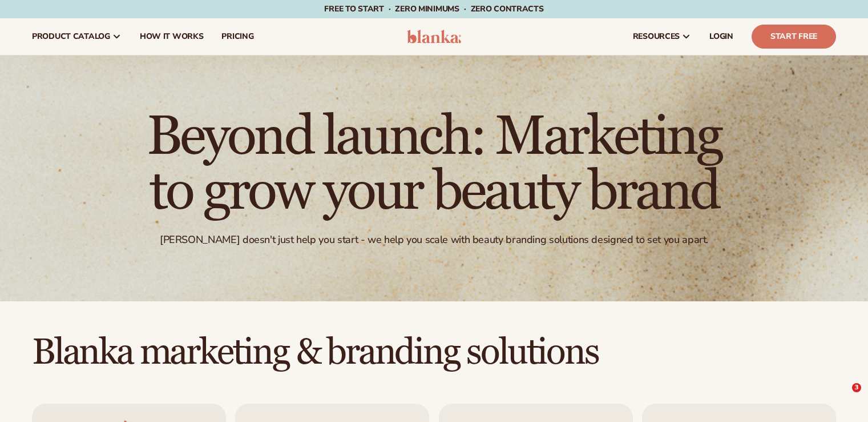 The width and height of the screenshot is (868, 422). I want to click on span: 3, so click(857, 387).